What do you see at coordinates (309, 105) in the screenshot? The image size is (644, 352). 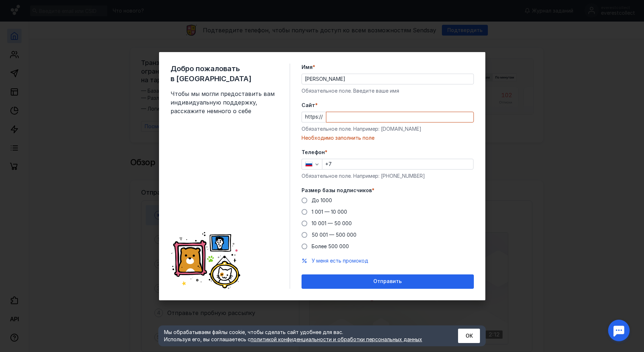 I see `span: Cайт` at bounding box center [309, 105].